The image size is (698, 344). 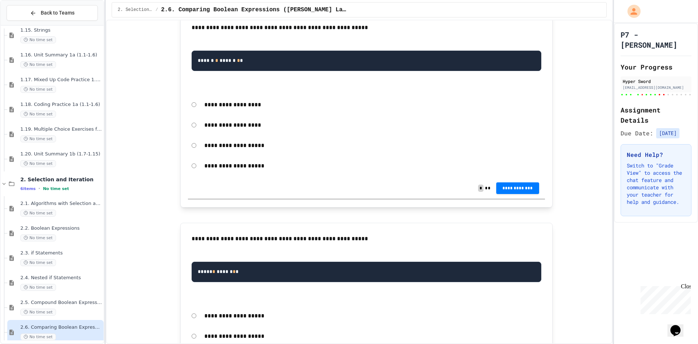 I want to click on span: 2.2. Boolean Expressions, so click(x=61, y=228).